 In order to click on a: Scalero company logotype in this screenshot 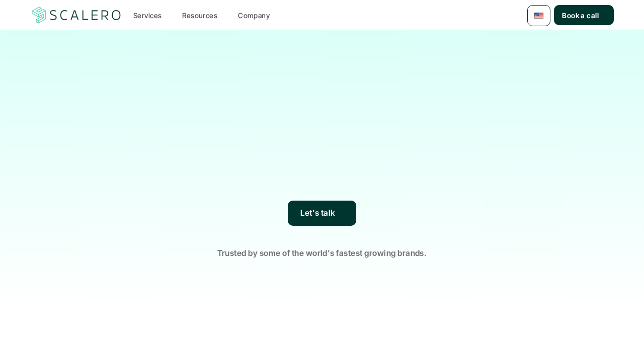, I will do `click(77, 15)`.